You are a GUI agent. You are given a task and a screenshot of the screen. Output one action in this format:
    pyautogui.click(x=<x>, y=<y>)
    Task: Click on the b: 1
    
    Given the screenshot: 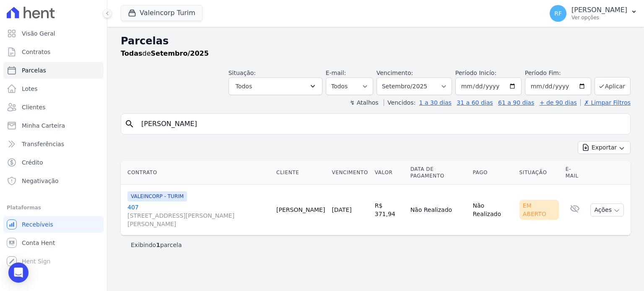 What is the action you would take?
    pyautogui.click(x=158, y=245)
    